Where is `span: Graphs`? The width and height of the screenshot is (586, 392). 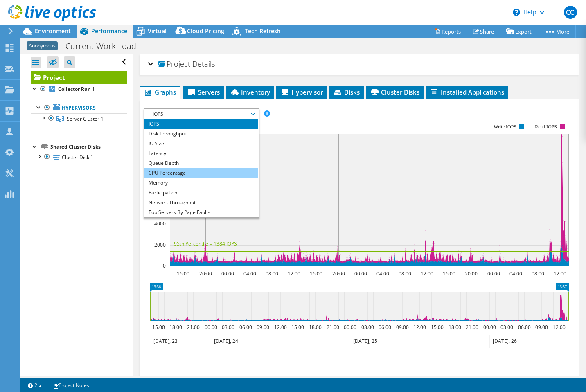
span: Graphs is located at coordinates (160, 92).